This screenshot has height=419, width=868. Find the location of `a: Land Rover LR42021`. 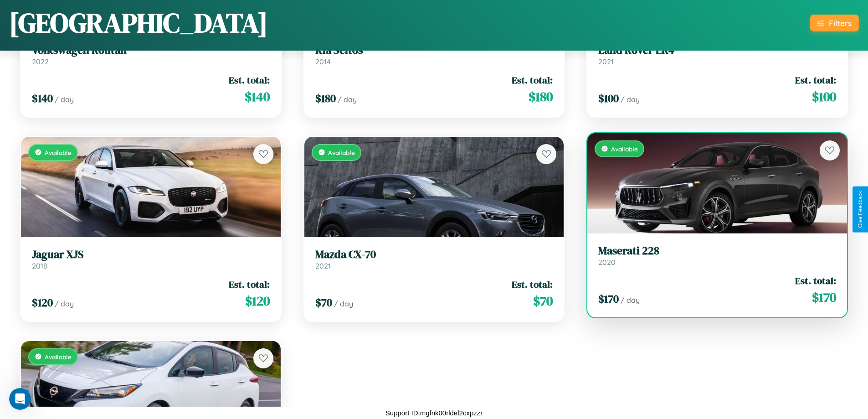

a: Land Rover LR42021 is located at coordinates (718, 54).